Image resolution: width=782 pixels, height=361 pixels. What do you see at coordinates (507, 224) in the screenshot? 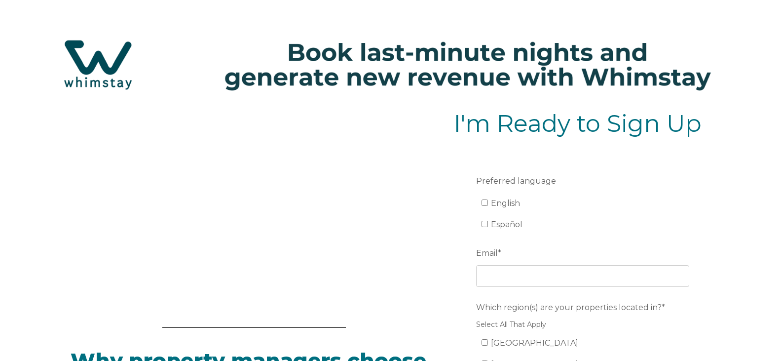
I see `span: Español` at bounding box center [507, 224].